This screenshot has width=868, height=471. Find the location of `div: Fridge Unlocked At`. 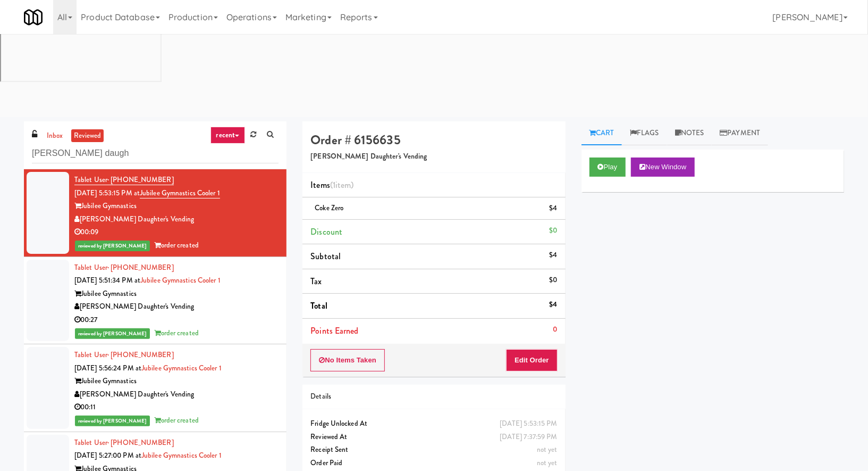

div: Fridge Unlocked At is located at coordinates (434, 423).